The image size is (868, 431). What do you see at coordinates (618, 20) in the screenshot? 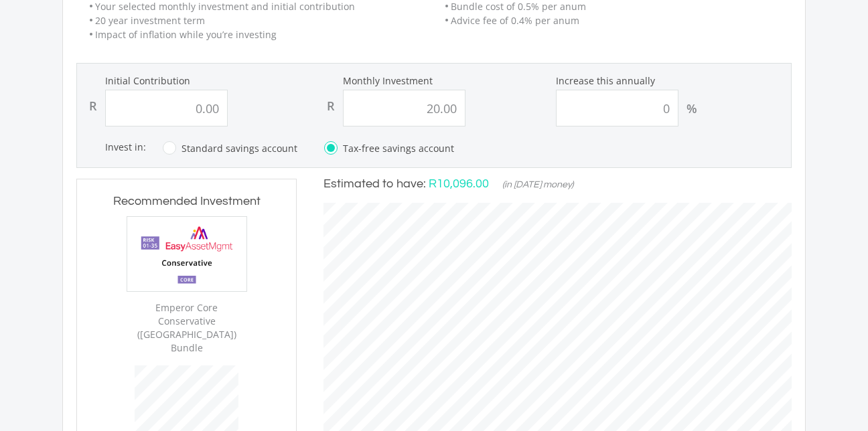
I see `li: Advice fee of 0.4% per anum` at bounding box center [618, 20].